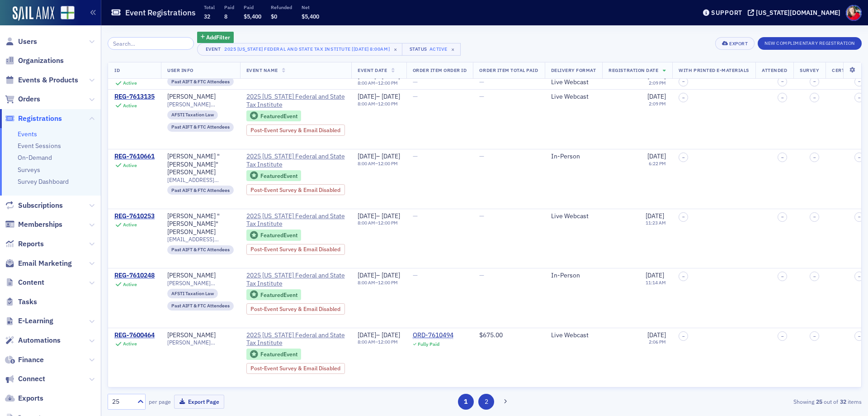 Image resolution: width=868 pixels, height=416 pixels. I want to click on time: 2:06 PM, so click(658, 341).